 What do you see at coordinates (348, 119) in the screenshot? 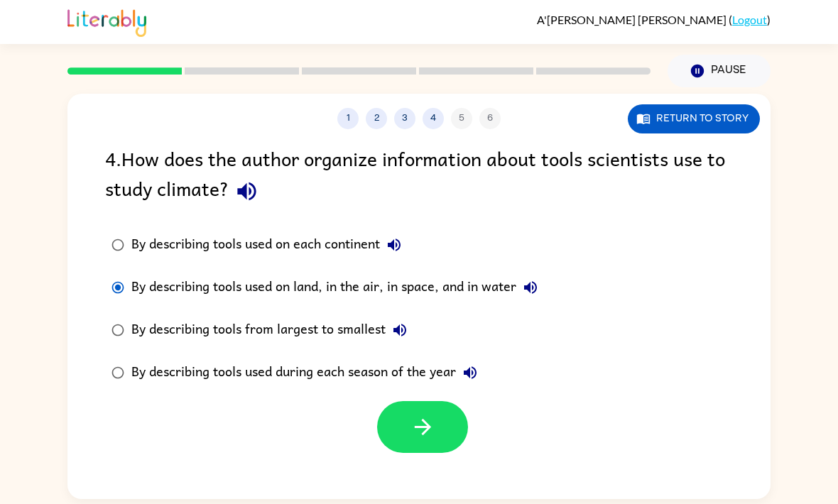
I see `button: 1` at bounding box center [348, 119].